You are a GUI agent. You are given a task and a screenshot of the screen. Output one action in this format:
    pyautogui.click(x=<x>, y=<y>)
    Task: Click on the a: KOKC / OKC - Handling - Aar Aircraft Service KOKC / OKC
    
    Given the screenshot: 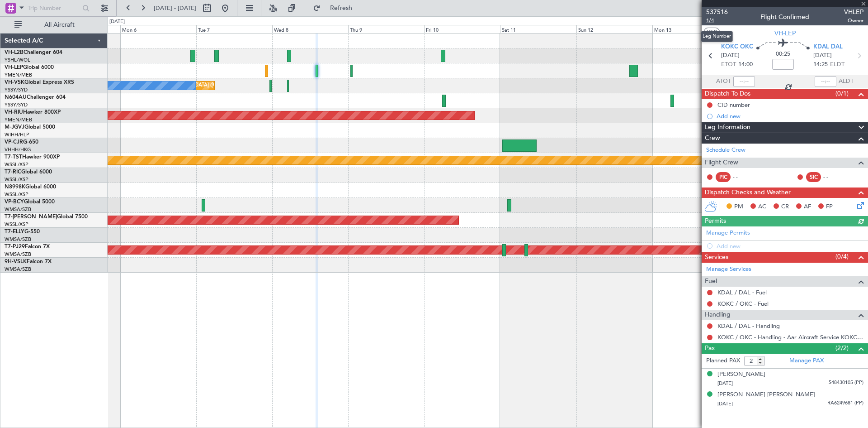 What is the action you would take?
    pyautogui.click(x=790, y=336)
    